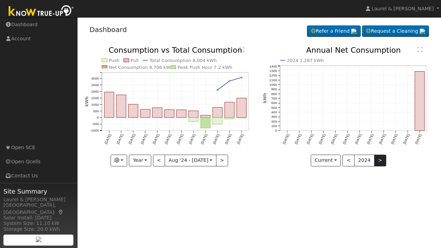 Image resolution: width=441 pixels, height=248 pixels. Describe the element at coordinates (183, 60) in the screenshot. I see `text: Total Consumption 8,004 kWh` at that location.